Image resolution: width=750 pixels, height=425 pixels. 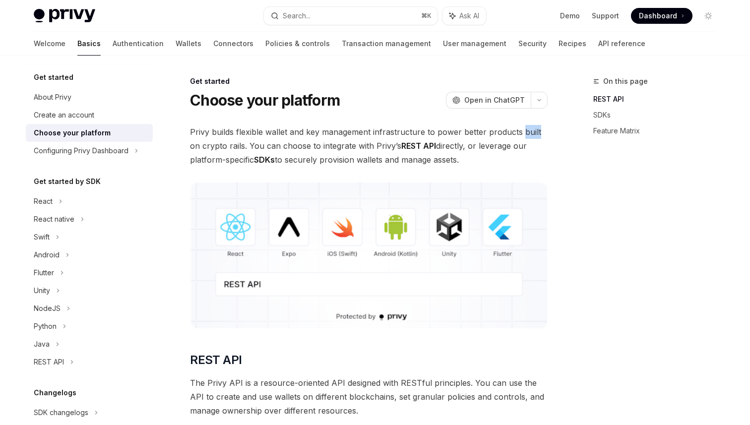 I want to click on a: User management, so click(x=475, y=44).